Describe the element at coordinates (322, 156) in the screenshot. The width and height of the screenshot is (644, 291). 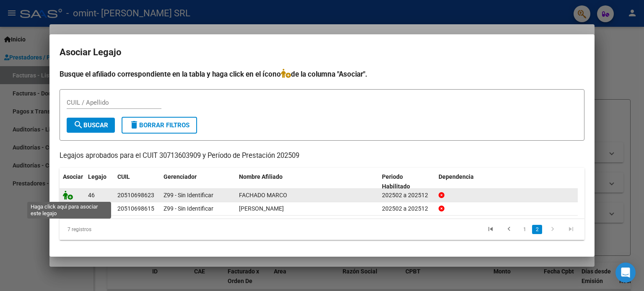
I see `p: Legajos aprobados para el CUIT 30713603909 y Período de Prestación 202509` at that location.